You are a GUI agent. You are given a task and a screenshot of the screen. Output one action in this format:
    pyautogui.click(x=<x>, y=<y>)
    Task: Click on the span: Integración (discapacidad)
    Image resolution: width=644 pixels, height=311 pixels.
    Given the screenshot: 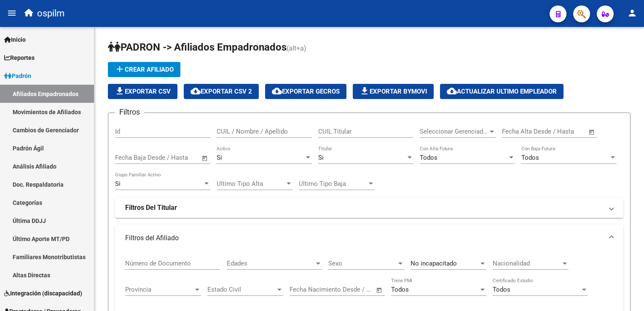 What is the action you would take?
    pyautogui.click(x=43, y=293)
    